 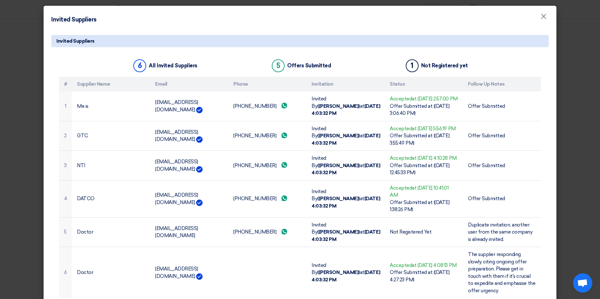 I want to click on h4: Invited Suppliers, so click(x=74, y=20).